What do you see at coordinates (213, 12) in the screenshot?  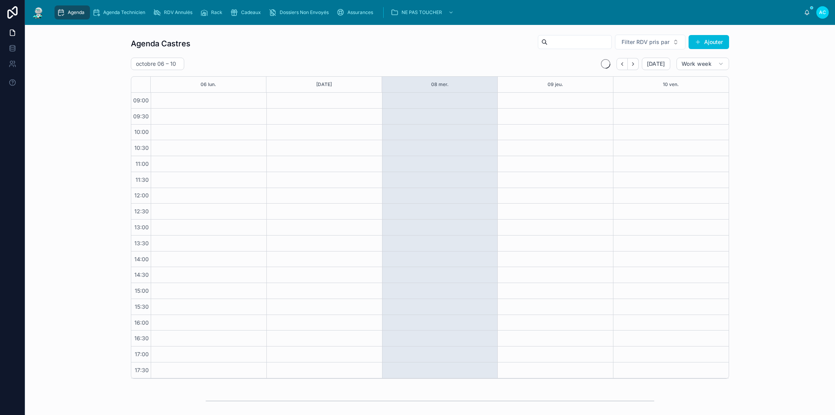 I see `a: Rack` at bounding box center [213, 12].